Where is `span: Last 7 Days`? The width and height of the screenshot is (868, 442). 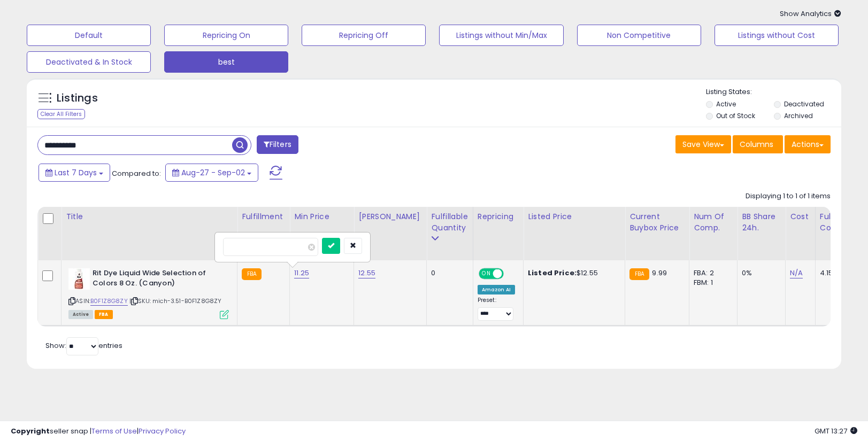 span: Last 7 Days is located at coordinates (76, 173).